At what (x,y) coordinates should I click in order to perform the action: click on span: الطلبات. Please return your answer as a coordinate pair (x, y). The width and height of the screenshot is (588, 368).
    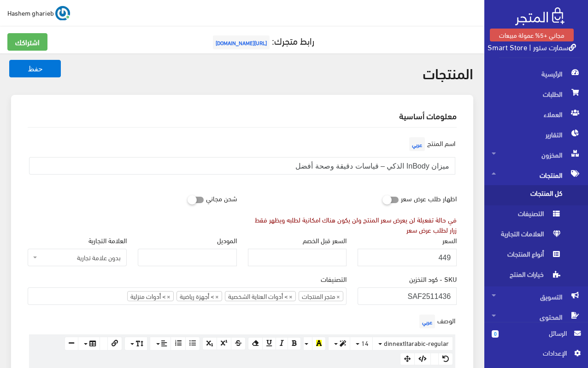
    Looking at the image, I should click on (536, 94).